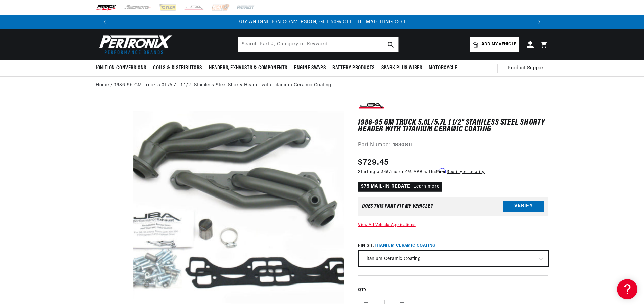 This screenshot has width=644, height=306. Describe the element at coordinates (540, 22) in the screenshot. I see `button: Translation missing: en.sections.announcements.next_announcement` at that location.